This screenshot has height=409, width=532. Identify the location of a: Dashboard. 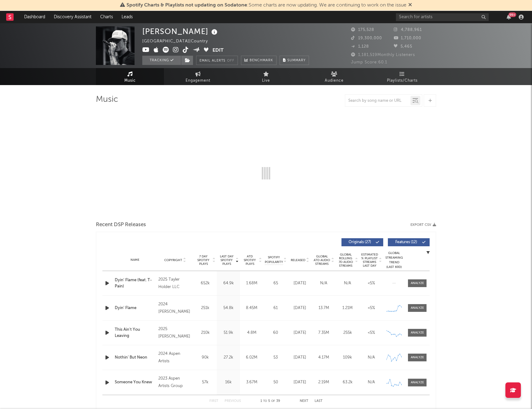
(35, 17).